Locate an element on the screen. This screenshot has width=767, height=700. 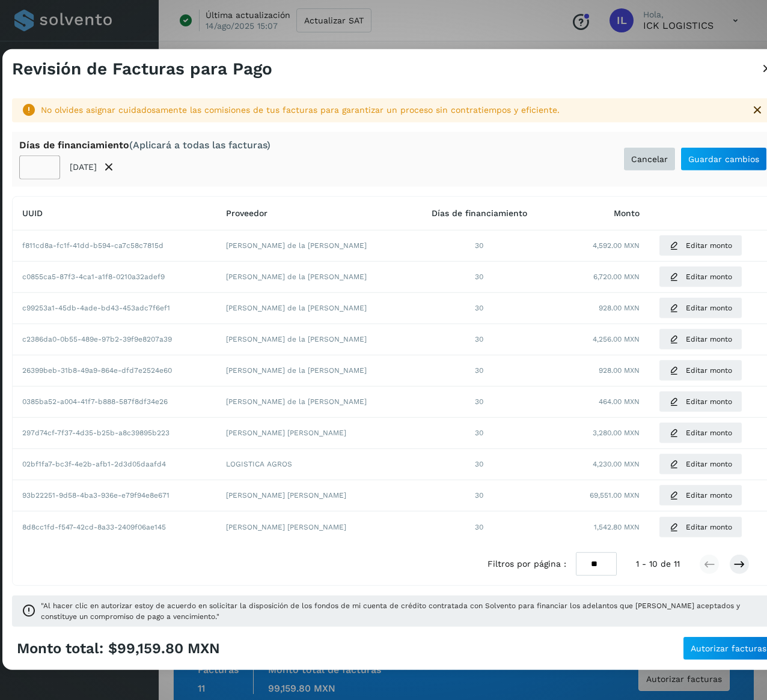
td: 02bf1fa7-bc3f-4e2b-afb1-2d3d05daafd4 is located at coordinates (114, 465).